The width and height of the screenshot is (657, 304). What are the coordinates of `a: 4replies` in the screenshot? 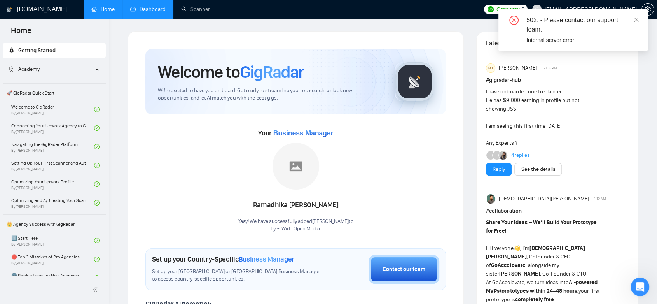 It's located at (521, 155).